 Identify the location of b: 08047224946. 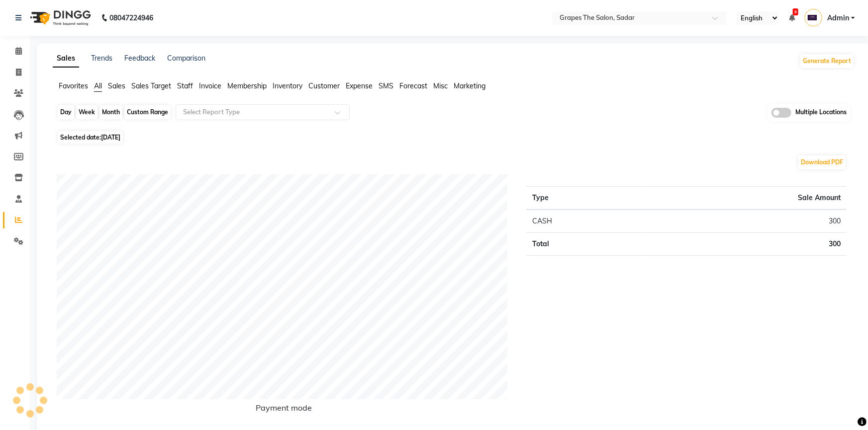
(131, 18).